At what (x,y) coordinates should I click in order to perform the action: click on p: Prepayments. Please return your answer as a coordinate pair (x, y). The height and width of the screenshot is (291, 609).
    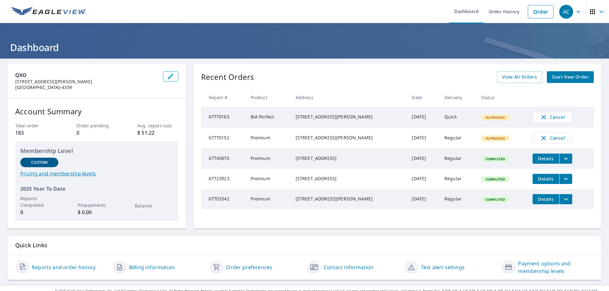
    Looking at the image, I should click on (97, 205).